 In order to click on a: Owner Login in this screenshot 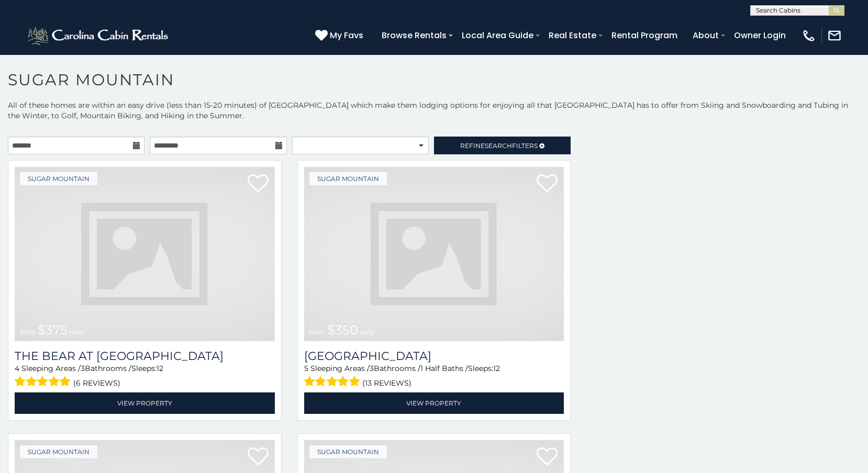, I will do `click(760, 35)`.